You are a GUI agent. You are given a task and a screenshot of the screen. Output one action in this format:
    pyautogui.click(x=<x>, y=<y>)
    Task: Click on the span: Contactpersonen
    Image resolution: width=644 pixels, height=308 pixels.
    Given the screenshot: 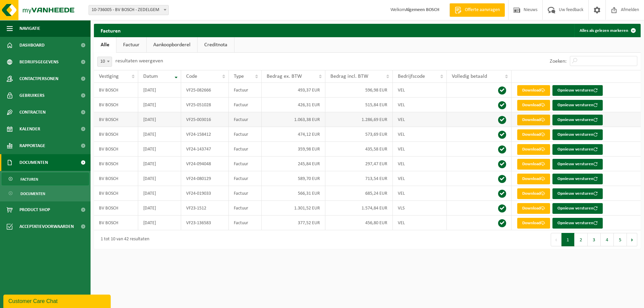 What is the action you would take?
    pyautogui.click(x=39, y=79)
    